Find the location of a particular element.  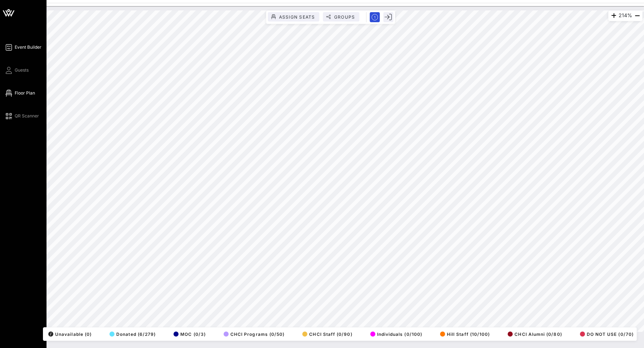

div: 214% is located at coordinates (625, 16).